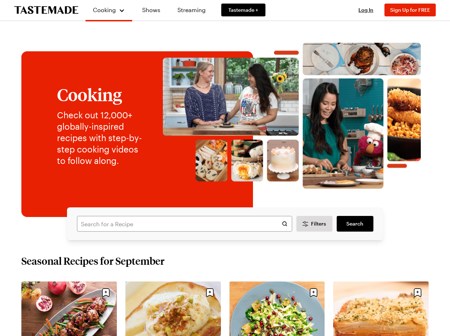 Image resolution: width=450 pixels, height=336 pixels. I want to click on img: Explore recipes, so click(291, 116).